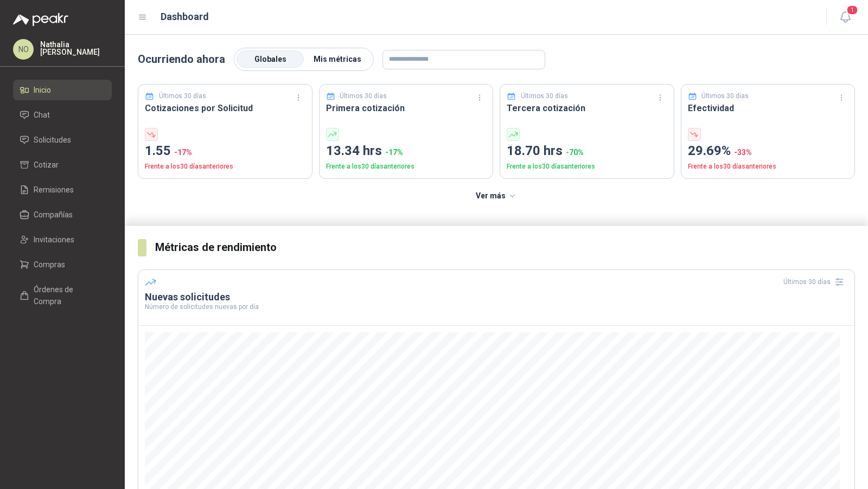 The image size is (868, 489). I want to click on p: 29.69%, so click(768, 151).